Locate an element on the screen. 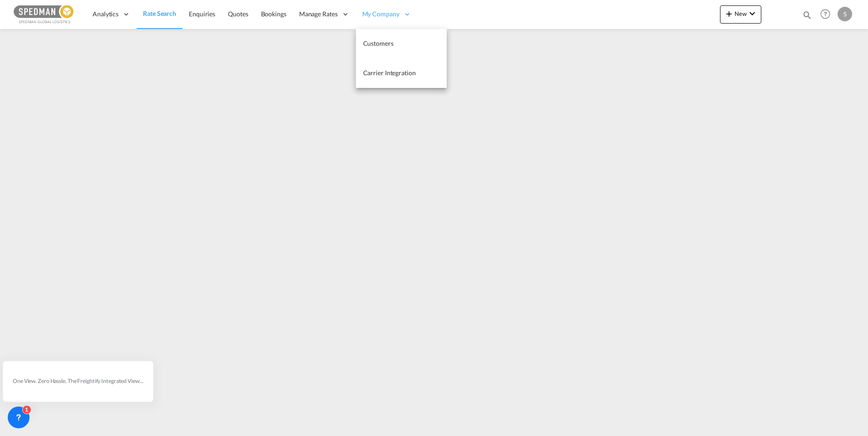 This screenshot has width=868, height=436. div: Help is located at coordinates (828, 14).